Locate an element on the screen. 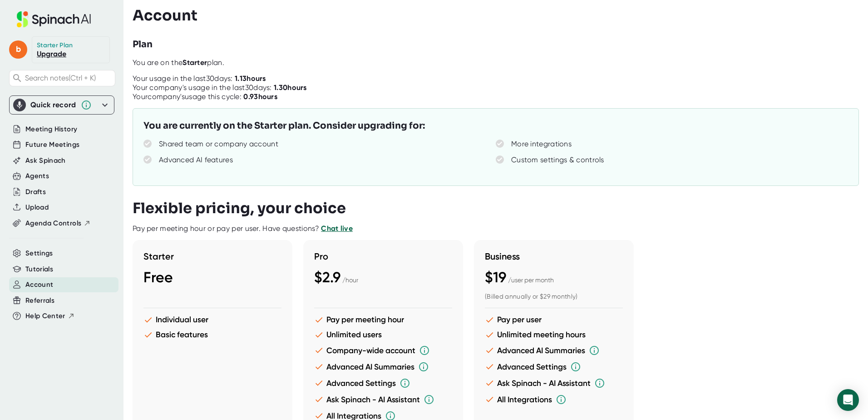  h3: Flexible pricing, your choice is located at coordinates (239, 208).